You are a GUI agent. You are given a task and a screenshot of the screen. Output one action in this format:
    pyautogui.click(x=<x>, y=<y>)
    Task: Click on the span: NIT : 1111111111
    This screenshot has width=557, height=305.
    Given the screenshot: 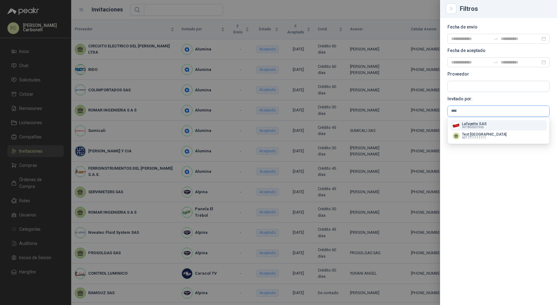 What is the action you would take?
    pyautogui.click(x=474, y=138)
    